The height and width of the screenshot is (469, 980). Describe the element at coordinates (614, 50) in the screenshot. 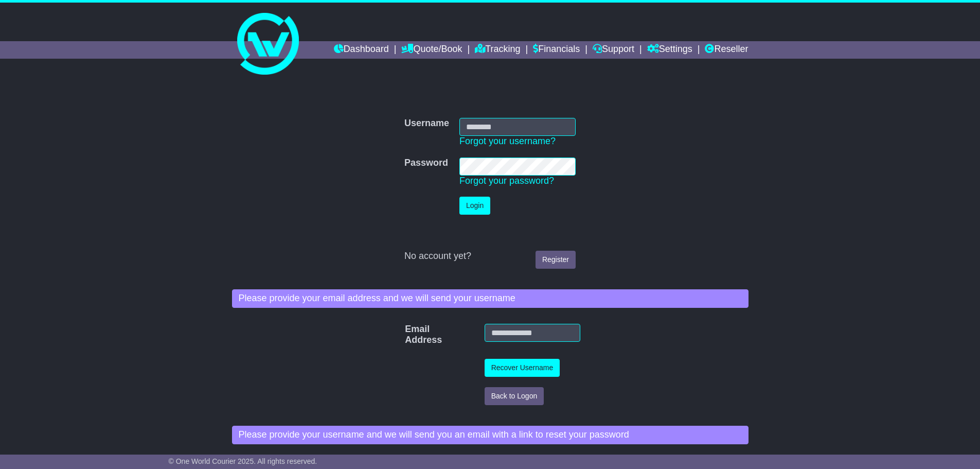

I see `a: Support` at that location.